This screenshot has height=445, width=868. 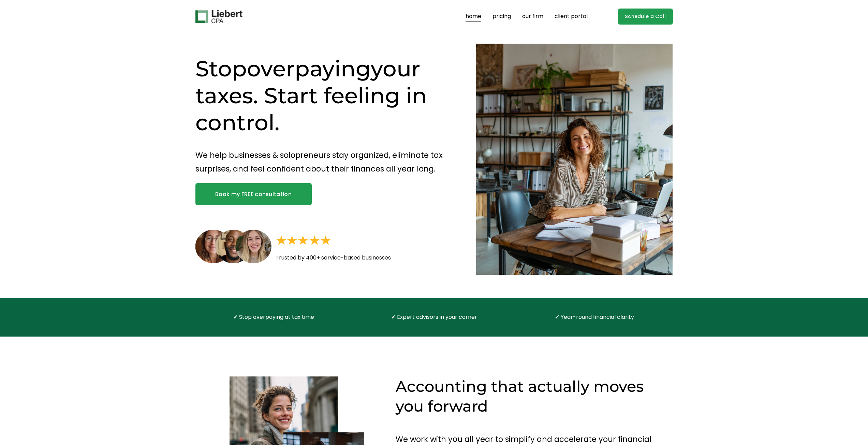 What do you see at coordinates (533, 16) in the screenshot?
I see `a: our firm` at bounding box center [533, 16].